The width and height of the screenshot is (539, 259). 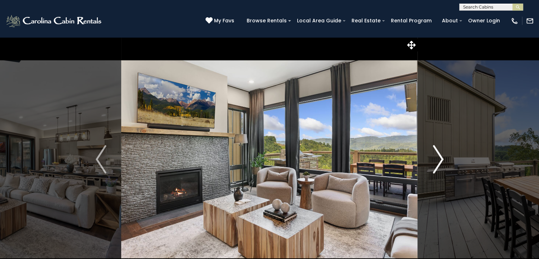 What do you see at coordinates (224, 21) in the screenshot?
I see `span: My Favs` at bounding box center [224, 21].